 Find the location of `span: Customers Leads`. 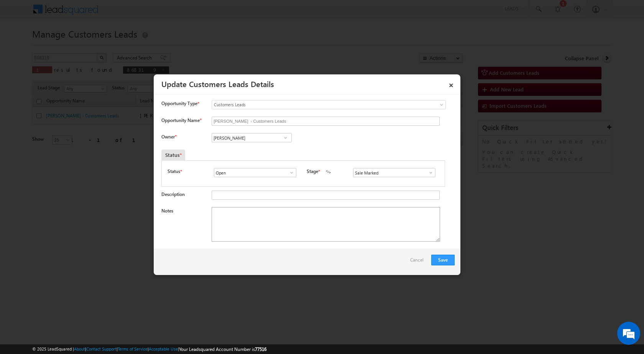

span: Customers Leads is located at coordinates (313, 105).